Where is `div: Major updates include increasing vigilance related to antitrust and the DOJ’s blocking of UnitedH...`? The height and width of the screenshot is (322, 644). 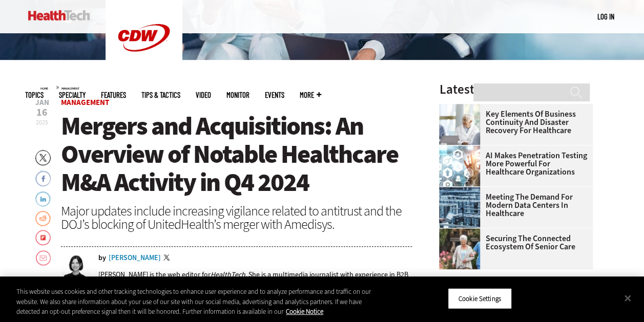 div: Major updates include increasing vigilance related to antitrust and the DOJ’s blocking of UnitedH... is located at coordinates (237, 217).